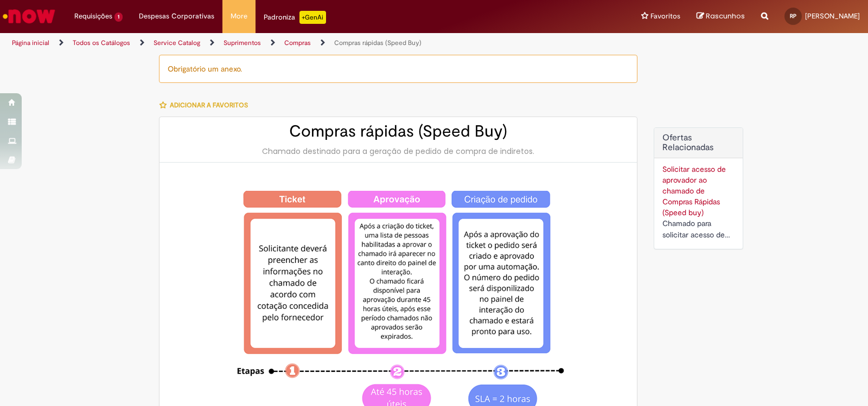 This screenshot has width=868, height=406. What do you see at coordinates (398, 131) in the screenshot?
I see `h2: Compras rápidas (Speed Buy)` at bounding box center [398, 131].